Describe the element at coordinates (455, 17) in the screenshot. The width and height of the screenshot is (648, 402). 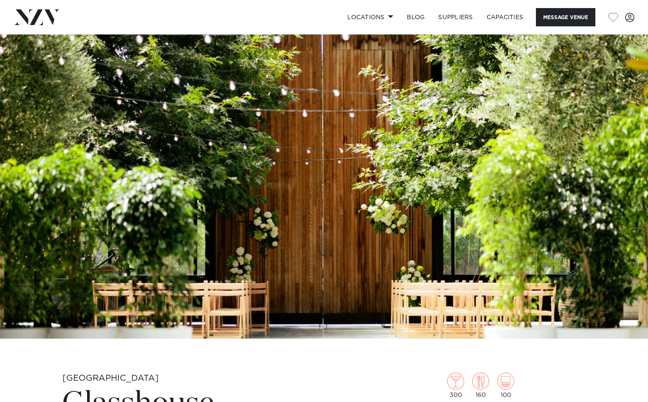
I see `a: SUPPLIERS` at that location.